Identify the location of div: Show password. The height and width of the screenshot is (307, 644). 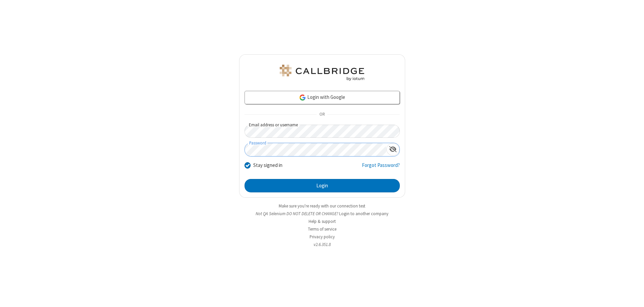
(393, 149).